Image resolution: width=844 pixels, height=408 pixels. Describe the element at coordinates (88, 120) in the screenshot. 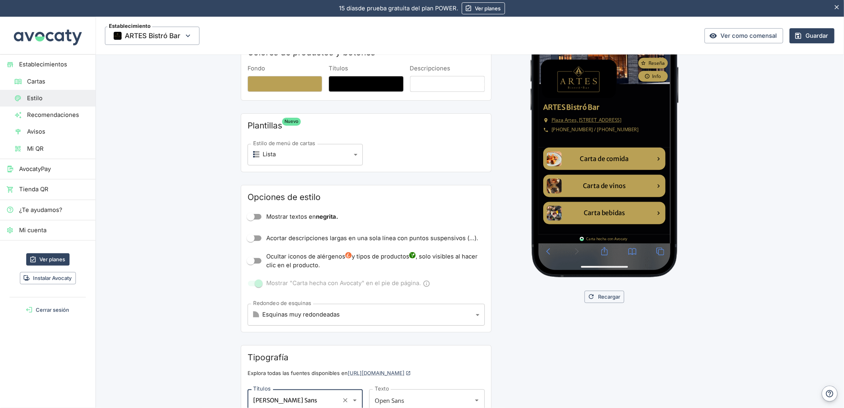

I see `h1: ARTES Bistró Bar` at that location.